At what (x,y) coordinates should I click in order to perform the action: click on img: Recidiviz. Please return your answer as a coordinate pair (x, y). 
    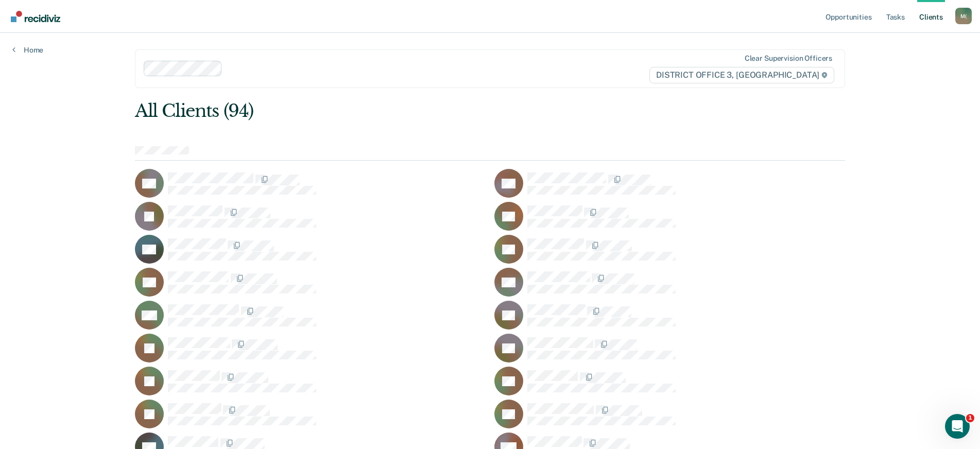
    Looking at the image, I should click on (36, 16).